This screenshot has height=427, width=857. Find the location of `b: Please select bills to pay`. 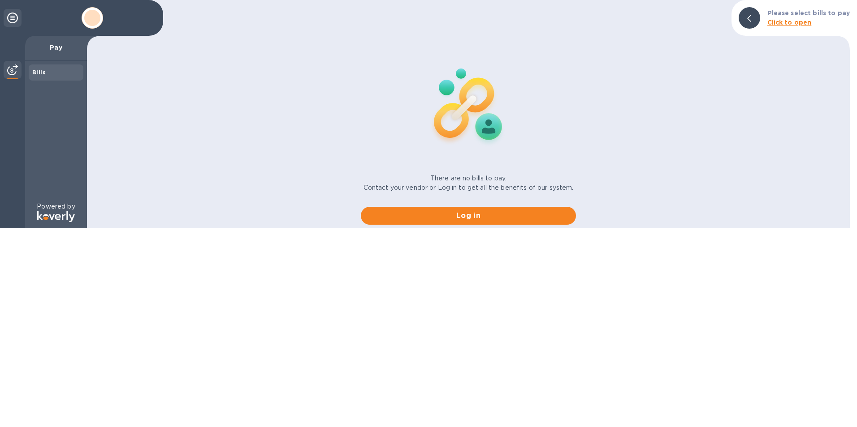

b: Please select bills to pay is located at coordinates (808, 13).